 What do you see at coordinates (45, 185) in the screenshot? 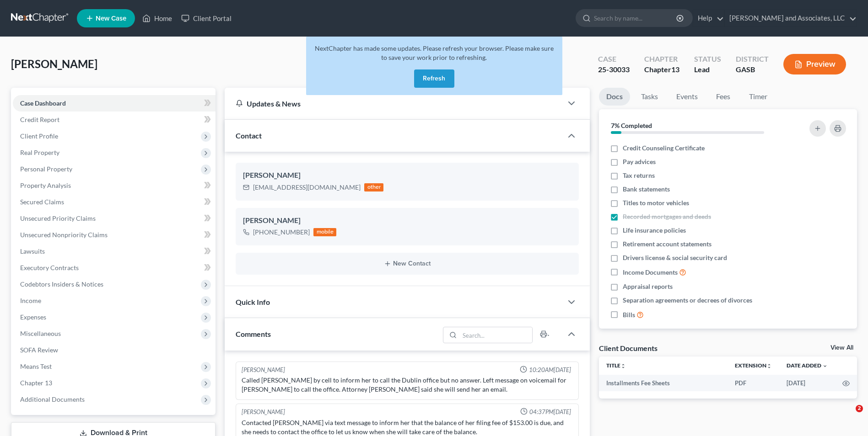
I see `span: Property Analysis` at bounding box center [45, 185].